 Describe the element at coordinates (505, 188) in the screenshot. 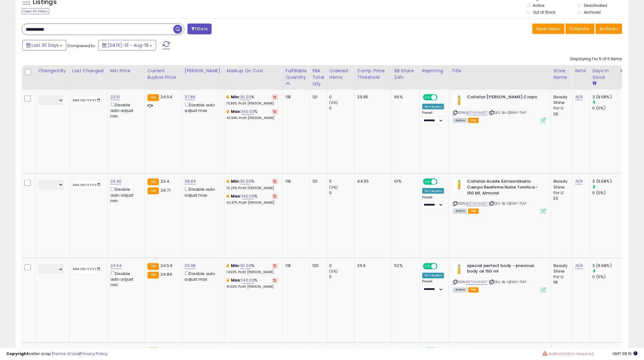

I see `b: Collistar Aceite Extraordinario Cuerpo Reafirma Nutre Tonifica - 150 Ml, Almond` at that location.